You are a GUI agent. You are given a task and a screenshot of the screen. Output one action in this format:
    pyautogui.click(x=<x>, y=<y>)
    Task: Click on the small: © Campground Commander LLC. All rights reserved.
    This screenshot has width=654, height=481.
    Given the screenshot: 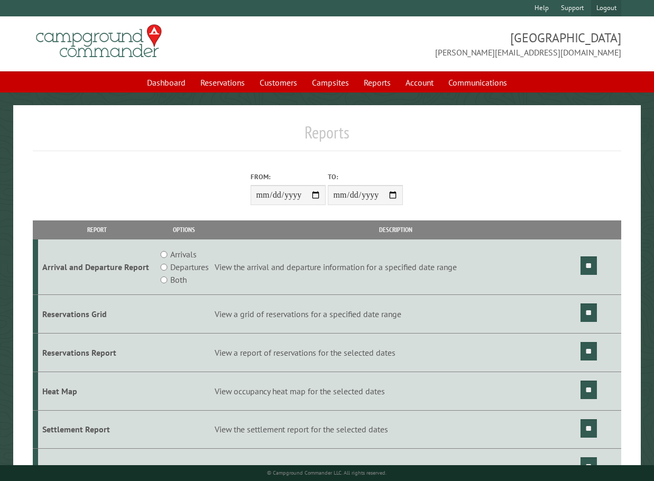 What is the action you would take?
    pyautogui.click(x=327, y=473)
    